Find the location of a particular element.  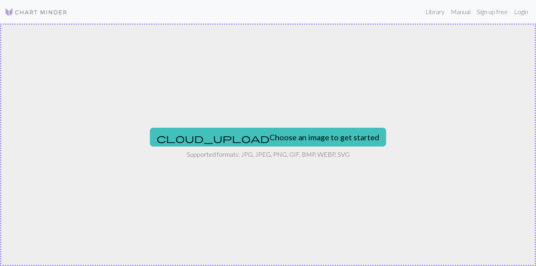

a: Library is located at coordinates (435, 12).